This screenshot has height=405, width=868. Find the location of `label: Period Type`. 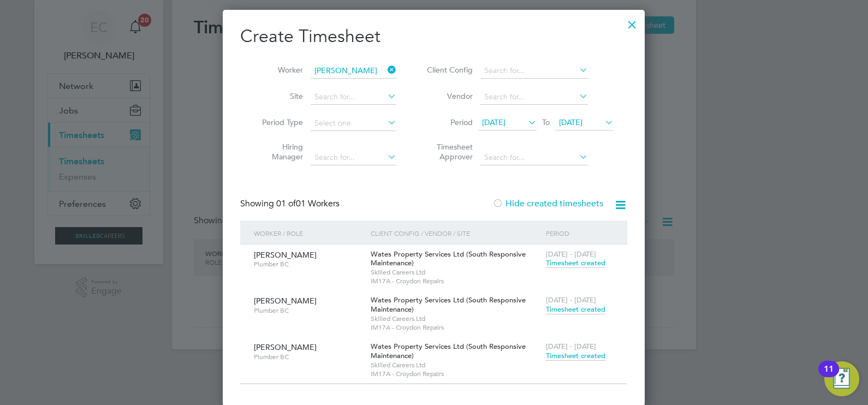

label: Period Type is located at coordinates (279, 122).